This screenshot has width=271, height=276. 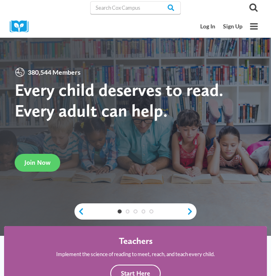 What do you see at coordinates (135, 212) in the screenshot?
I see `a: 3` at bounding box center [135, 212].